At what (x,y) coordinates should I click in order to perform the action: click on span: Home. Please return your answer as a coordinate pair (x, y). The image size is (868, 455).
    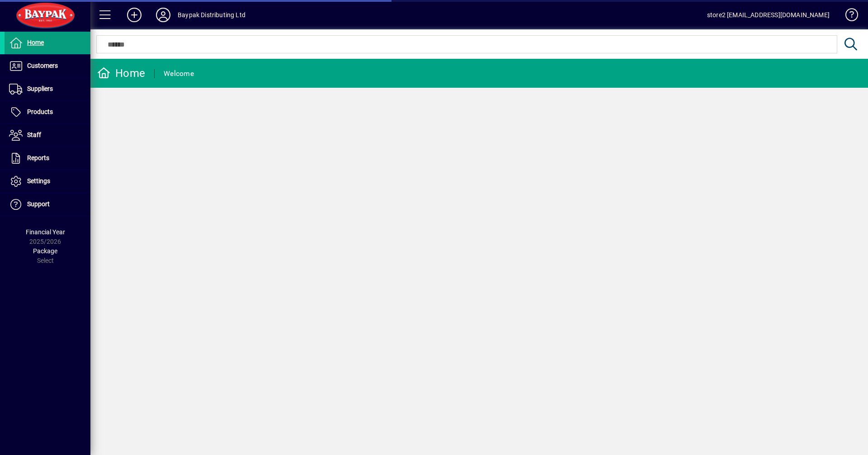
    Looking at the image, I should click on (36, 42).